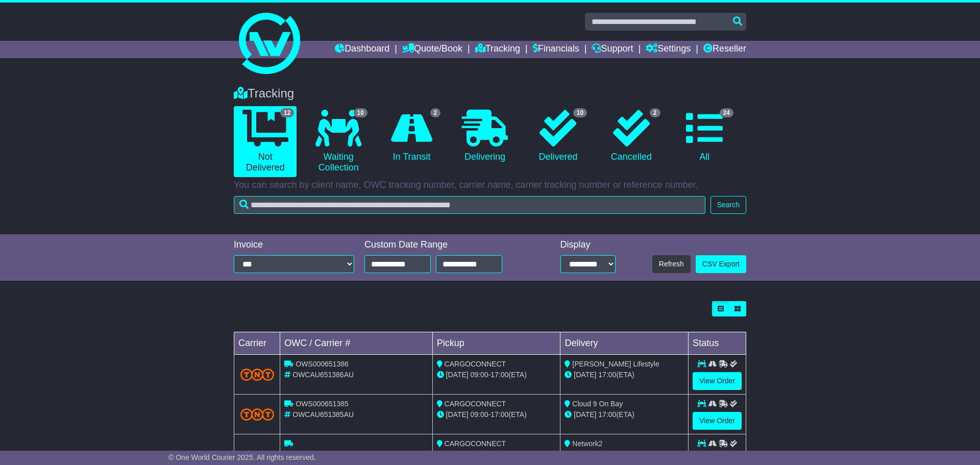  What do you see at coordinates (257, 455) in the screenshot?
I see `img: Couriers_Please.png` at bounding box center [257, 455].